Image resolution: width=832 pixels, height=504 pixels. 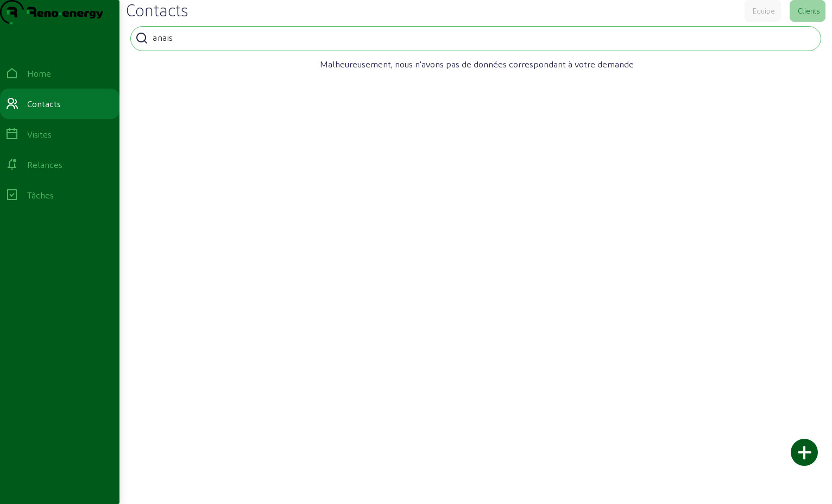 I want to click on div: Tâches, so click(x=40, y=195).